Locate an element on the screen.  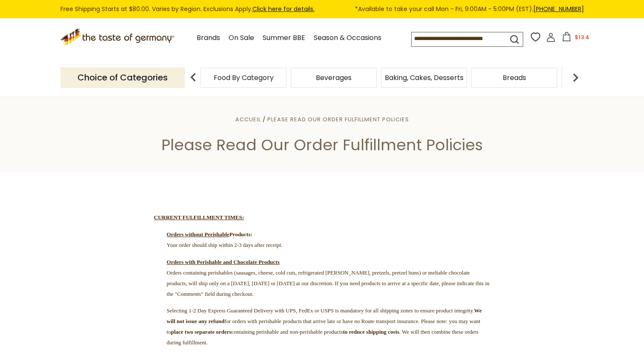
span: Food By Category is located at coordinates (244, 78).